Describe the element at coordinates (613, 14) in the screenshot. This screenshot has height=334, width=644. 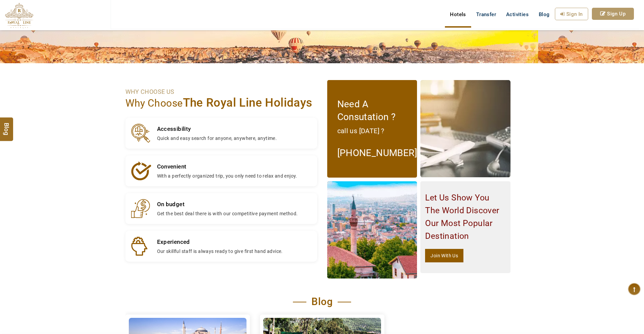
I see `a: Sign Up` at that location.